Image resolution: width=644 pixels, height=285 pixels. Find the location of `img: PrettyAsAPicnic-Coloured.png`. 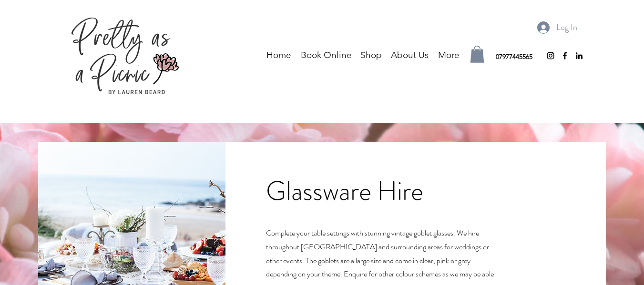

img: PrettyAsAPicnic-Coloured.png is located at coordinates (125, 56).